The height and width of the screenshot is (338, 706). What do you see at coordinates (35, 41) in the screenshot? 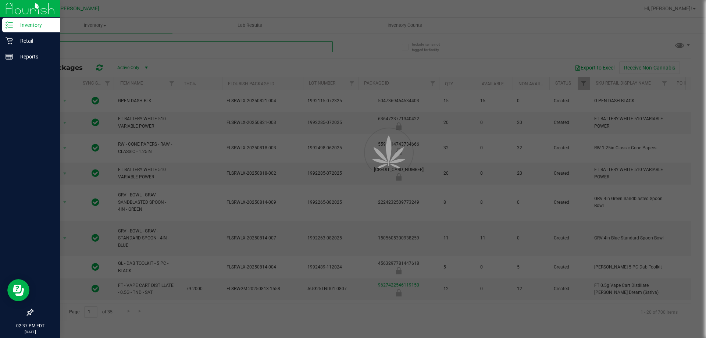
I see `p: Retail` at bounding box center [35, 41].